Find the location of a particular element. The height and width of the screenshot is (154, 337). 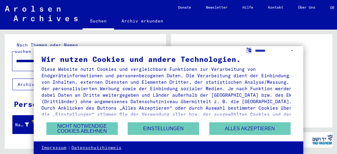

mat-label: Nach Themen oder Namen suchen is located at coordinates (46, 48).